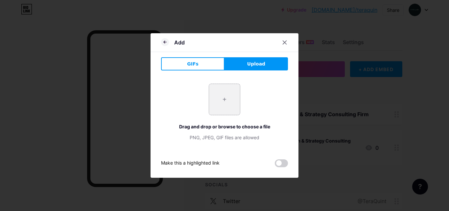 This screenshot has height=211, width=449. I want to click on div: Add, so click(179, 42).